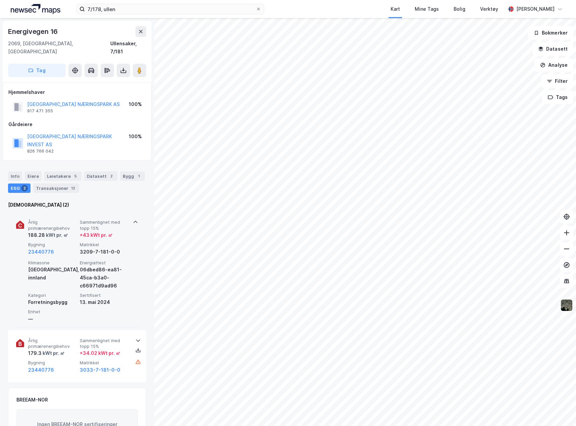 The image size is (576, 426). What do you see at coordinates (15, 176) in the screenshot?
I see `div: Info` at bounding box center [15, 176].